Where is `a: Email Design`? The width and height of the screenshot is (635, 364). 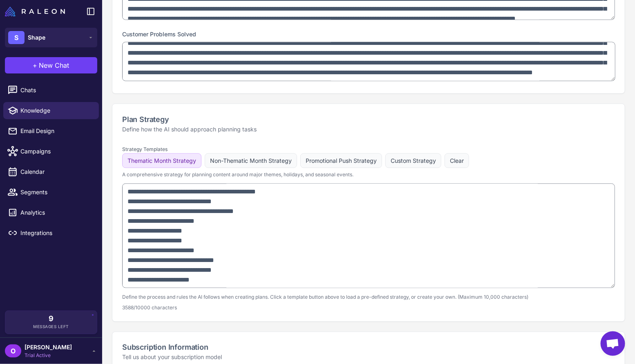
a: Email Design is located at coordinates (51, 131).